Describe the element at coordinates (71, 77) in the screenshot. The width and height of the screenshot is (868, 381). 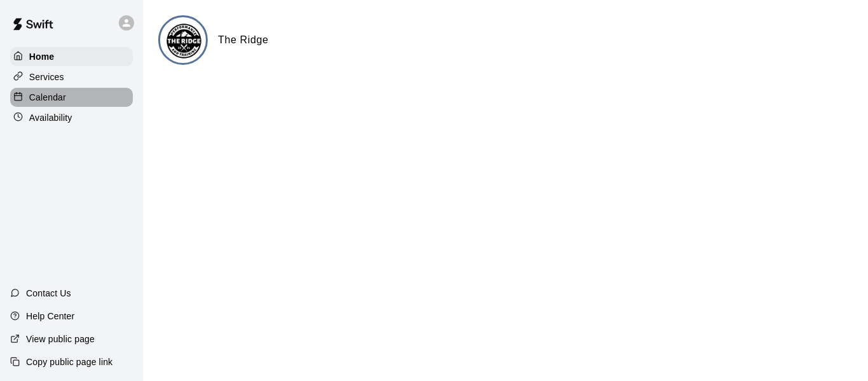
I see `a: Services` at that location.